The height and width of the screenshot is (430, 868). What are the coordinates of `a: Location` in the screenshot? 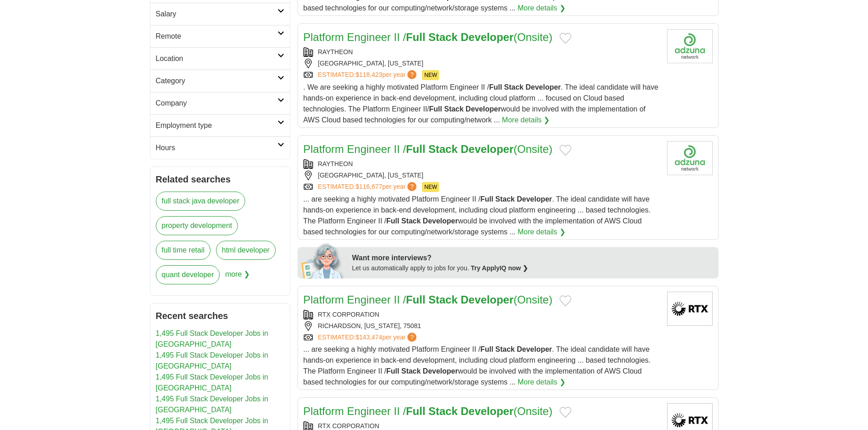 It's located at (220, 58).